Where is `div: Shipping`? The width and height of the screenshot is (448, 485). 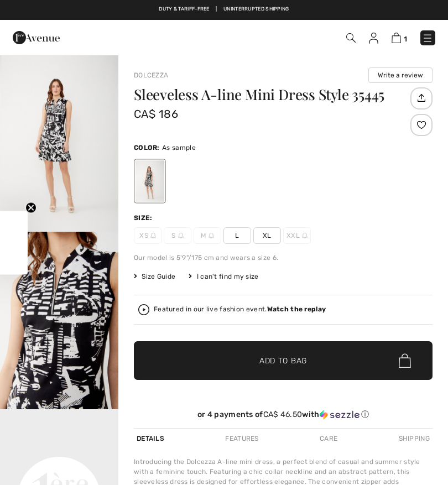 div: Shipping is located at coordinates (414, 439).